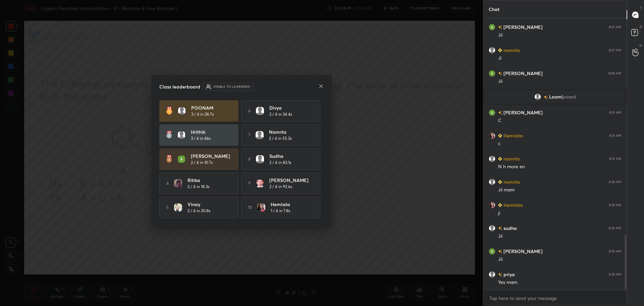 This screenshot has height=306, width=644. What do you see at coordinates (560, 190) in the screenshot?
I see `div: Jii mam` at bounding box center [560, 190].